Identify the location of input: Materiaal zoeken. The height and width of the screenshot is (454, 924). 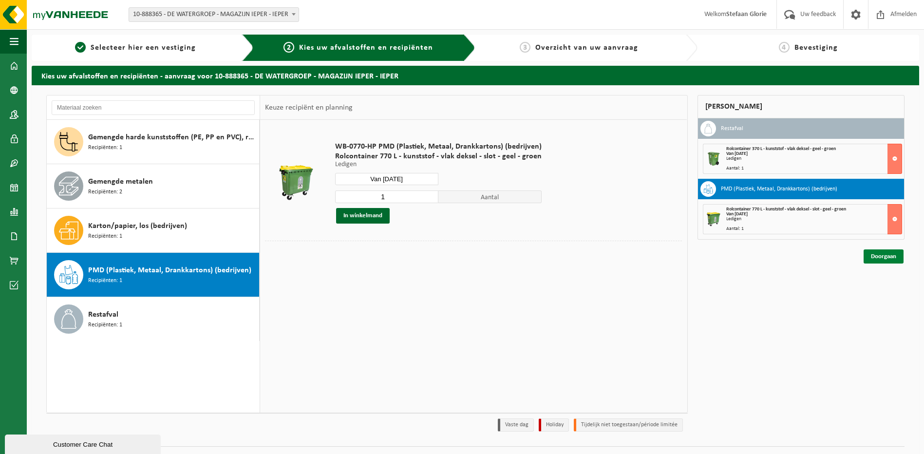
(153, 108).